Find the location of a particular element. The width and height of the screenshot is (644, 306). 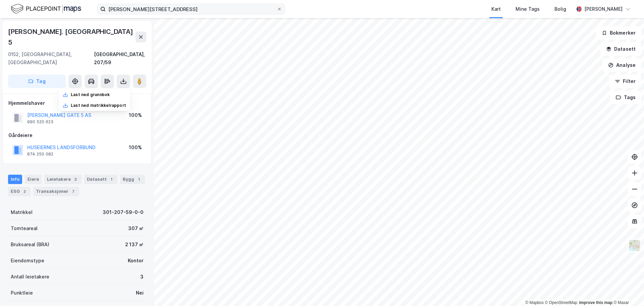

div: Transaksjoner is located at coordinates (56, 192).